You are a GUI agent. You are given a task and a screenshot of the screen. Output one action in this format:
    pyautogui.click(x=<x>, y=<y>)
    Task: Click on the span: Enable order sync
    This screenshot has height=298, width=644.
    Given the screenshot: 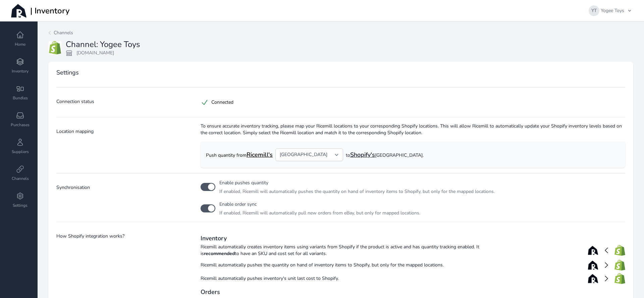 What is the action you would take?
    pyautogui.click(x=238, y=204)
    